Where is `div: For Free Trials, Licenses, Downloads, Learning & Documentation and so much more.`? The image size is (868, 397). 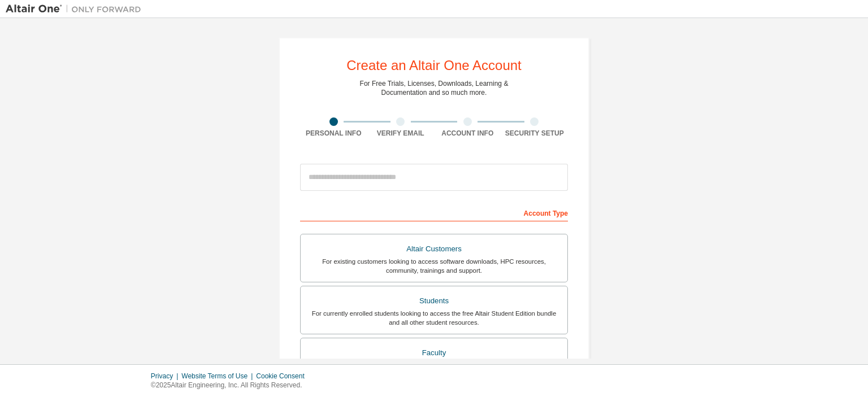 div: For Free Trials, Licenses, Downloads, Learning & Documentation and so much more. is located at coordinates (434, 88).